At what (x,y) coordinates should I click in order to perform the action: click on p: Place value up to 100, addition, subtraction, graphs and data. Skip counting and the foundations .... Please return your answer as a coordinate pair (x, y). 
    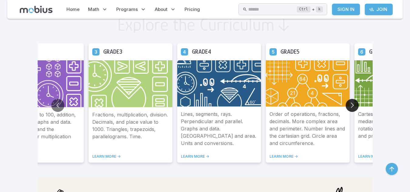
    Looking at the image, I should click on (42, 129).